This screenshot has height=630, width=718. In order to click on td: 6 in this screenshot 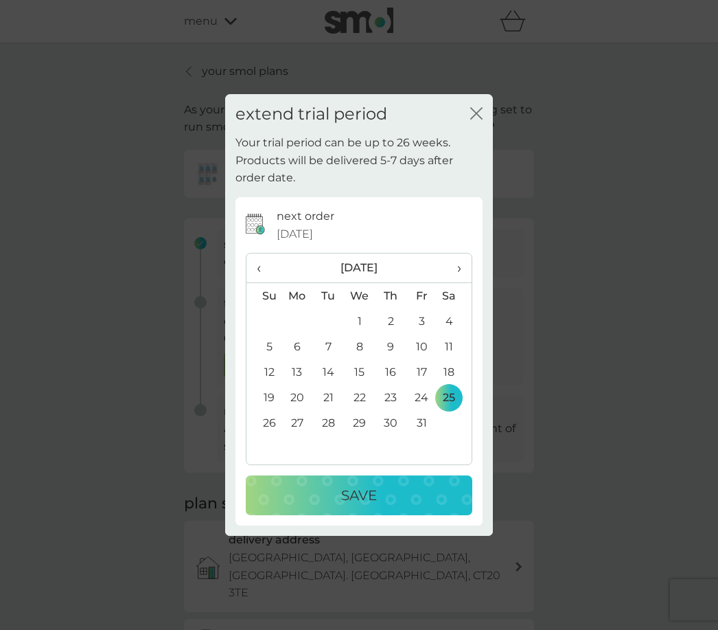, I will do `click(297, 346)`.